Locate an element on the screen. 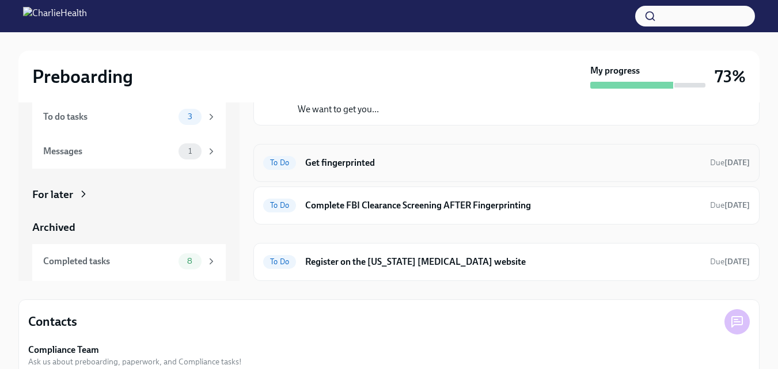  span: 8 is located at coordinates (189, 261).